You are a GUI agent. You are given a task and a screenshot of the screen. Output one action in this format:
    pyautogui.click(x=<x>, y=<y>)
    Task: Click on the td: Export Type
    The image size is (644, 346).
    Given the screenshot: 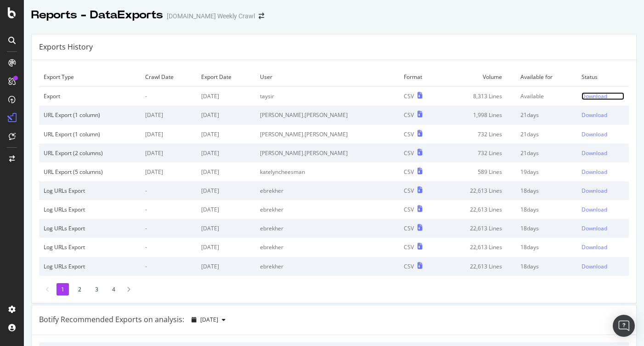 What is the action you would take?
    pyautogui.click(x=90, y=77)
    